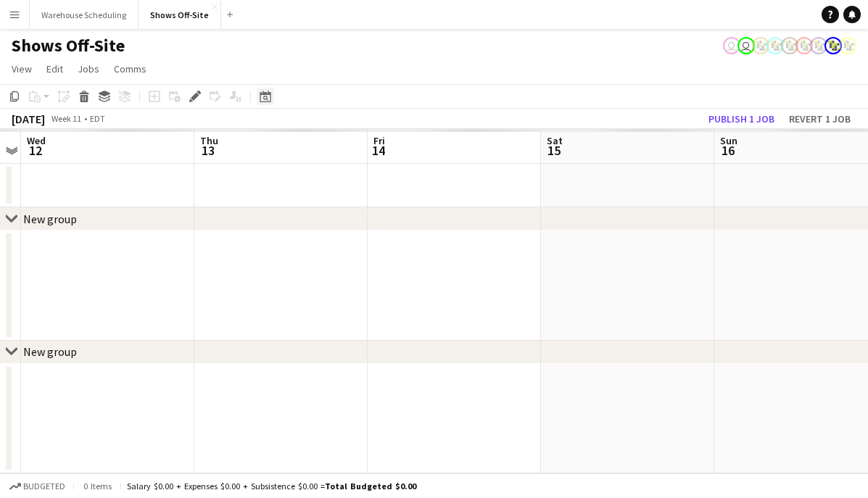 This screenshot has height=498, width=868. I want to click on span: Jobs, so click(88, 68).